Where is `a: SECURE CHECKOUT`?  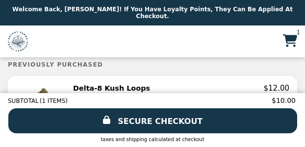
a: SECURE CHECKOUT is located at coordinates (152, 121).